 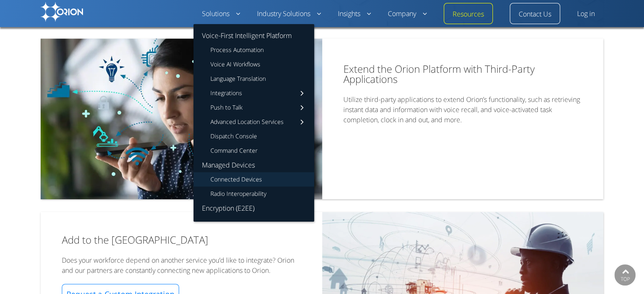 What do you see at coordinates (463, 74) in the screenshot?
I see `p: Extend the Orion Platform with Third-Party Applications` at bounding box center [463, 74].